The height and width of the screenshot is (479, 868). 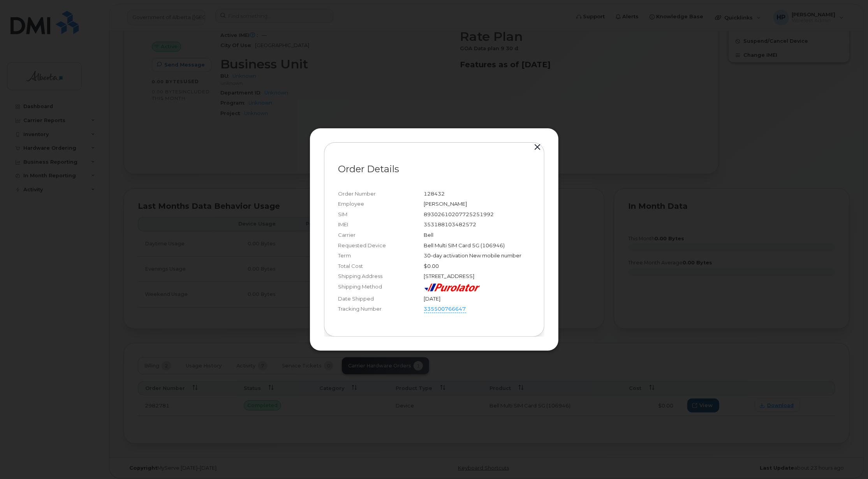 I want to click on div: Shipping Address, so click(x=381, y=276).